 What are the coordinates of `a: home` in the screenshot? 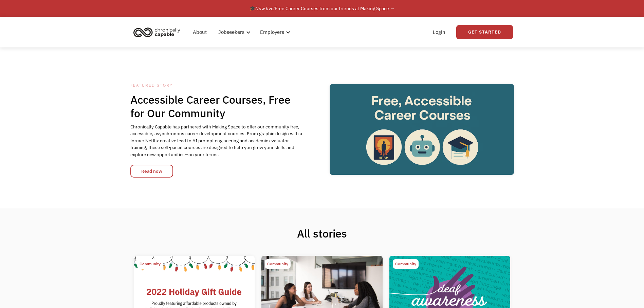 It's located at (158, 32).